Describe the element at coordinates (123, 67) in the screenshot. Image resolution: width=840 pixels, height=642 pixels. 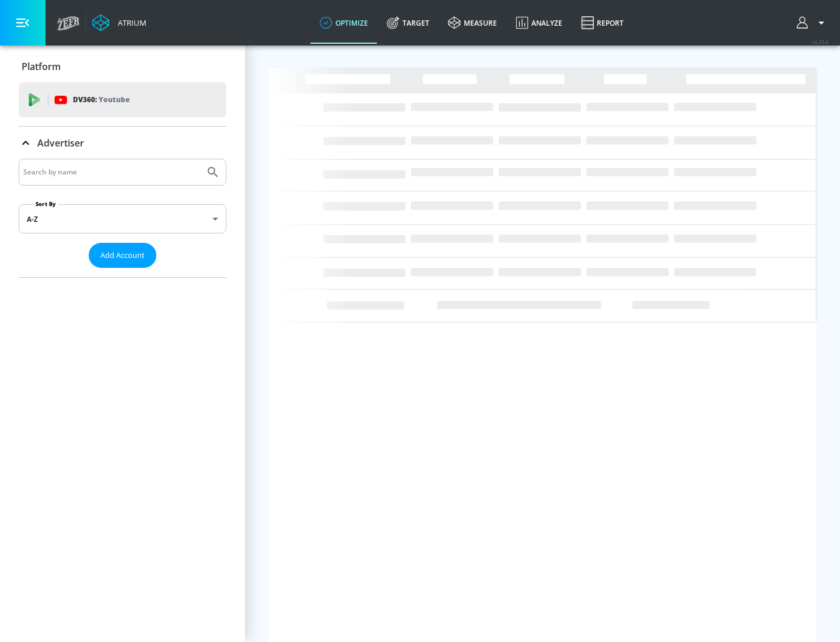
I see `div: Platform` at that location.